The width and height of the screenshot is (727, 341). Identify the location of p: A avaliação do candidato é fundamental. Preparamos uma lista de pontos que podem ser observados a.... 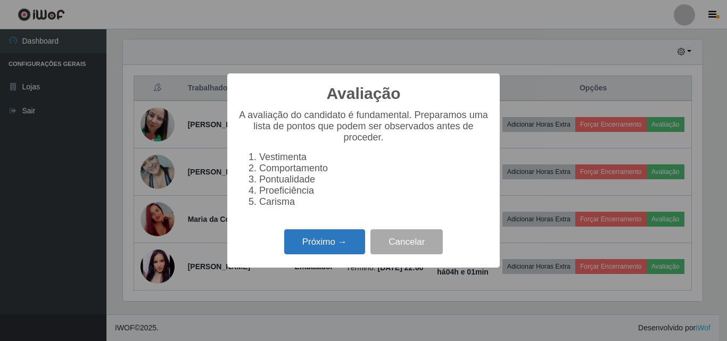
(364, 126).